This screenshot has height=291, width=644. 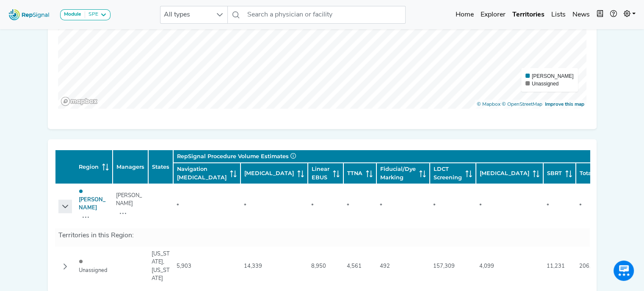 I want to click on a: Map feedback, so click(x=564, y=104).